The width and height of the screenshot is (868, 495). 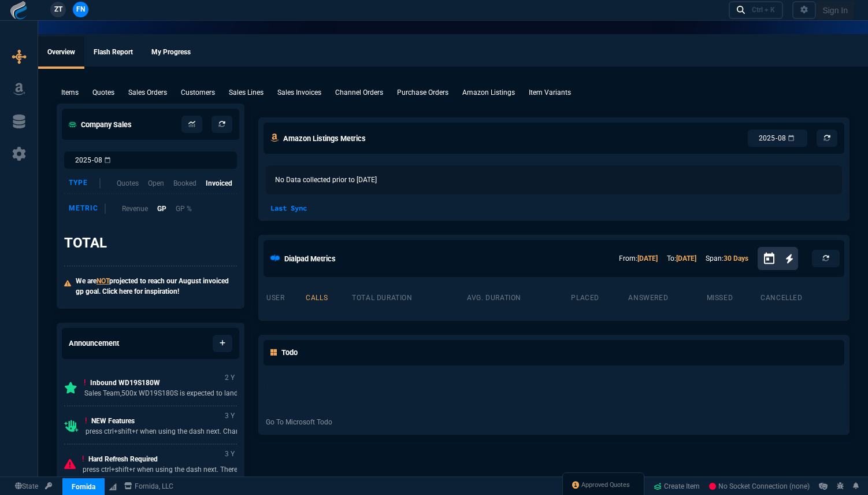 I want to click on a: Flash Report, so click(x=113, y=52).